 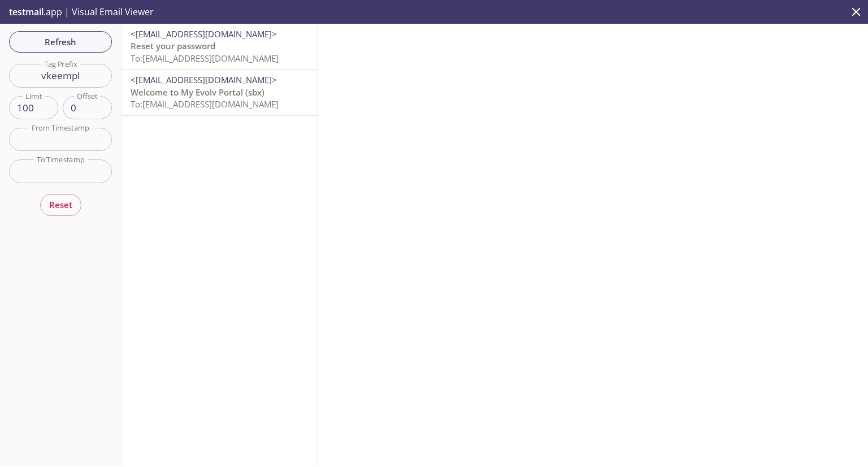 What do you see at coordinates (26, 12) in the screenshot?
I see `span: testmail` at bounding box center [26, 12].